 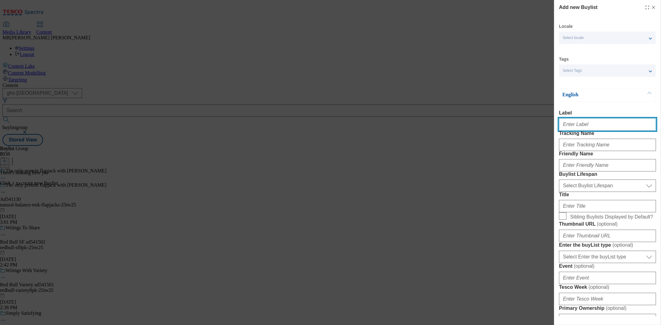 What do you see at coordinates (564, 59) in the screenshot?
I see `label: Tags` at bounding box center [564, 59].